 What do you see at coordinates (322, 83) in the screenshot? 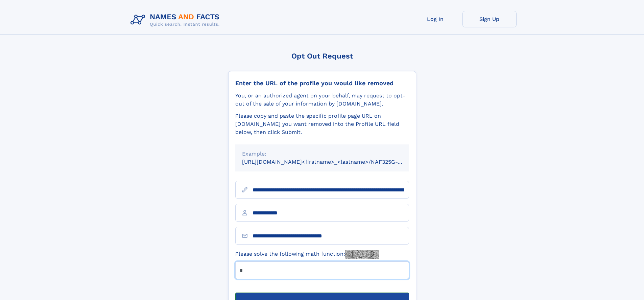
I see `div: Enter the URL of the profile you would like removed` at bounding box center [322, 83].